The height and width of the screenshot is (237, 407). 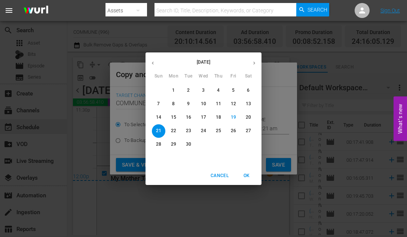 What do you see at coordinates (159, 144) in the screenshot?
I see `button: 28` at bounding box center [159, 144].